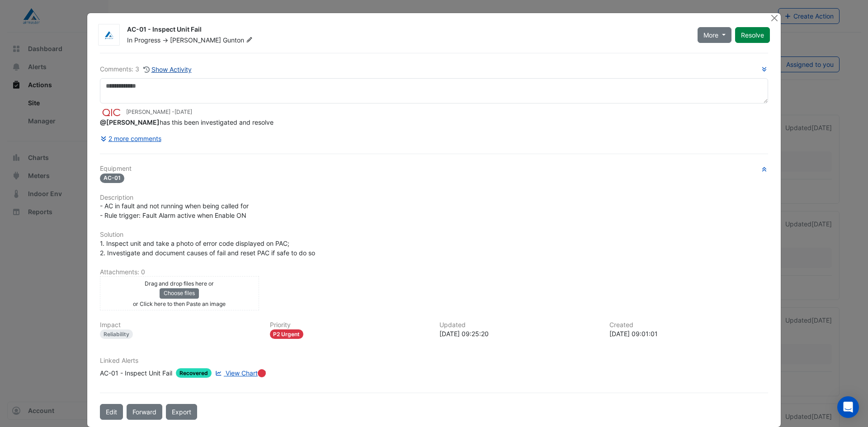 This screenshot has width=868, height=427. What do you see at coordinates (715, 35) in the screenshot?
I see `button: More` at bounding box center [715, 35].